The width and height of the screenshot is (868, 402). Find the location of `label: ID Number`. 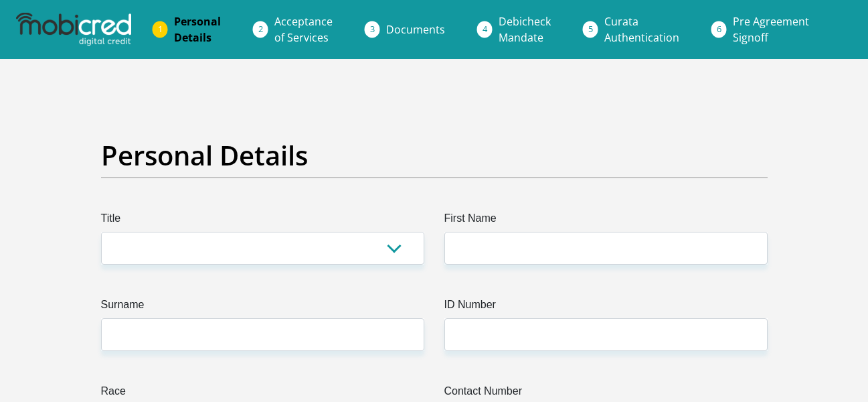

label: ID Number is located at coordinates (606, 308).